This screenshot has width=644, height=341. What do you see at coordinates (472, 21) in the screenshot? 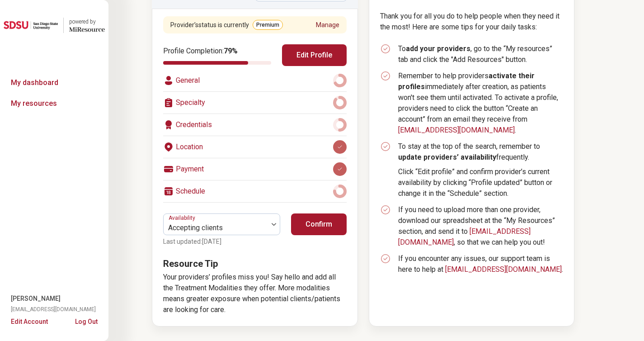
I see `p: Thank you for all you do to help people when they need it the most! Here are some tips for your d...` at bounding box center [472, 21].